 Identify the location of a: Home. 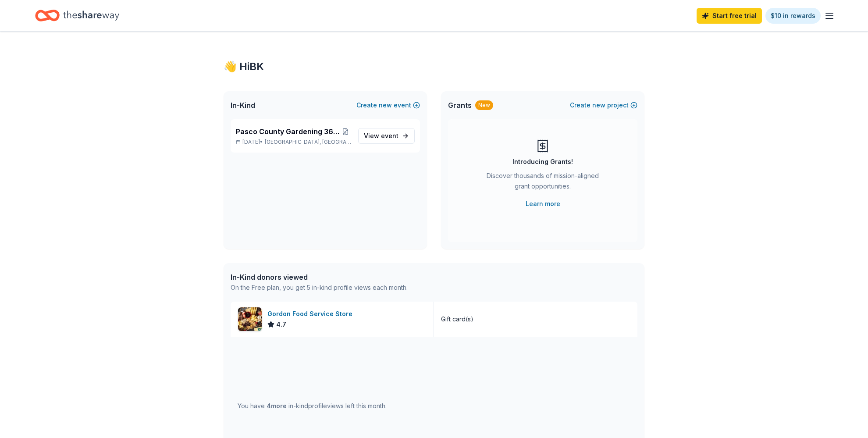
(77, 16).